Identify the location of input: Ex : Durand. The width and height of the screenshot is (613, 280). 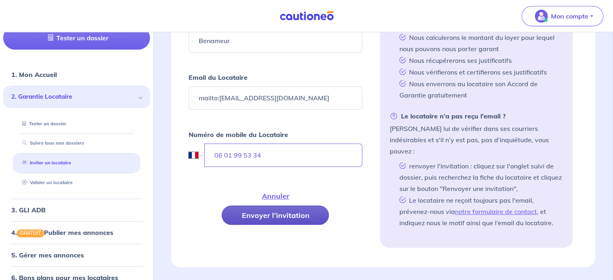
(275, 41).